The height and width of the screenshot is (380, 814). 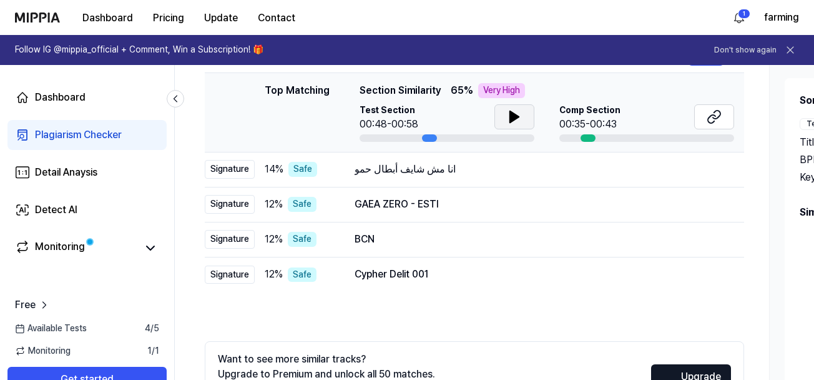 I want to click on div: Detail Anaysis, so click(x=66, y=172).